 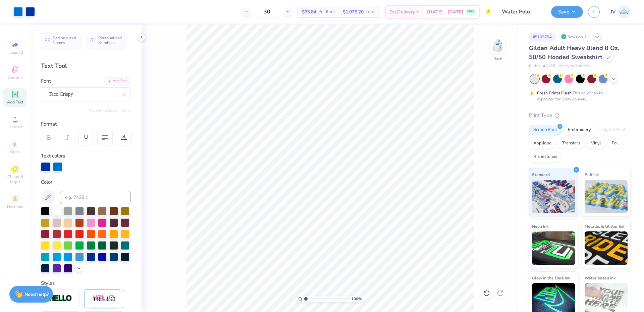 What do you see at coordinates (604, 226) in the screenshot?
I see `span: Metallic & Glitter Ink` at bounding box center [604, 226].